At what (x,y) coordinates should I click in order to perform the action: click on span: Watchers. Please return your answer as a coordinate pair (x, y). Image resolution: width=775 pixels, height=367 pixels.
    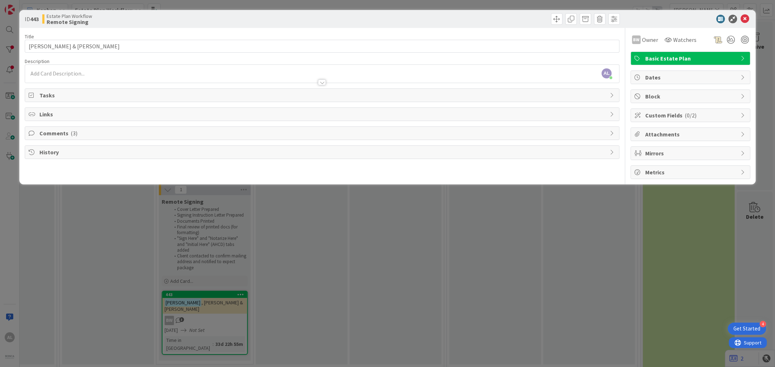
    Looking at the image, I should click on (684, 40).